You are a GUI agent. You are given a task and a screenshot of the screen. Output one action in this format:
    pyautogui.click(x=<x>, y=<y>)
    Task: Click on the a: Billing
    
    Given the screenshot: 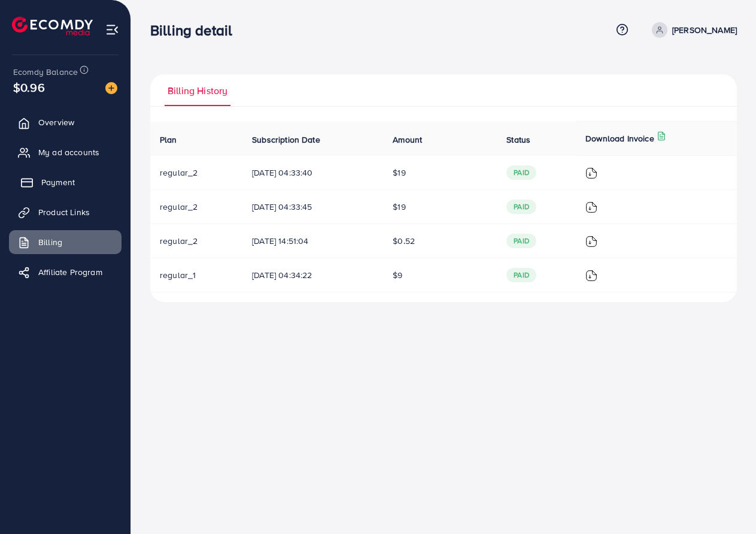 What is the action you would take?
    pyautogui.click(x=65, y=242)
    